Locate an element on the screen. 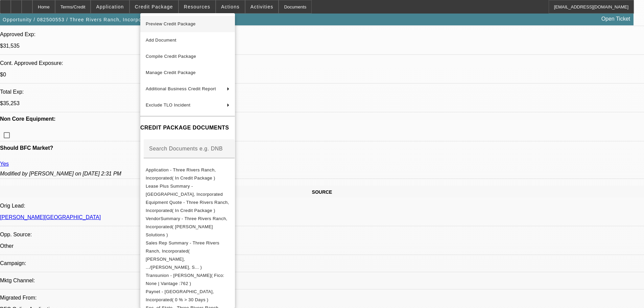 The image size is (644, 308). button: Application - Three Rivers Ranch, Incorporated( In Credit Package ) is located at coordinates (188, 174).